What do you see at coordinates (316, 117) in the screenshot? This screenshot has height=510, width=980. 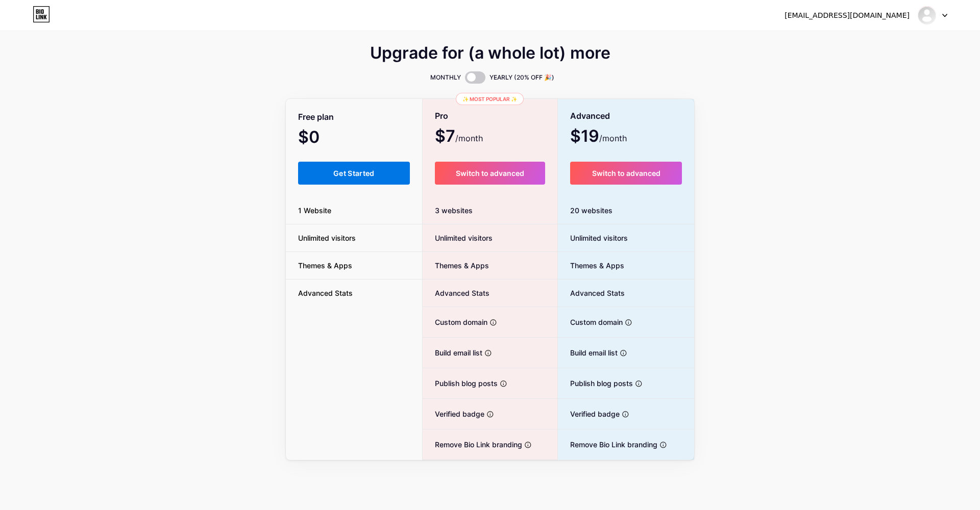 I see `span: Free plan` at bounding box center [316, 117].